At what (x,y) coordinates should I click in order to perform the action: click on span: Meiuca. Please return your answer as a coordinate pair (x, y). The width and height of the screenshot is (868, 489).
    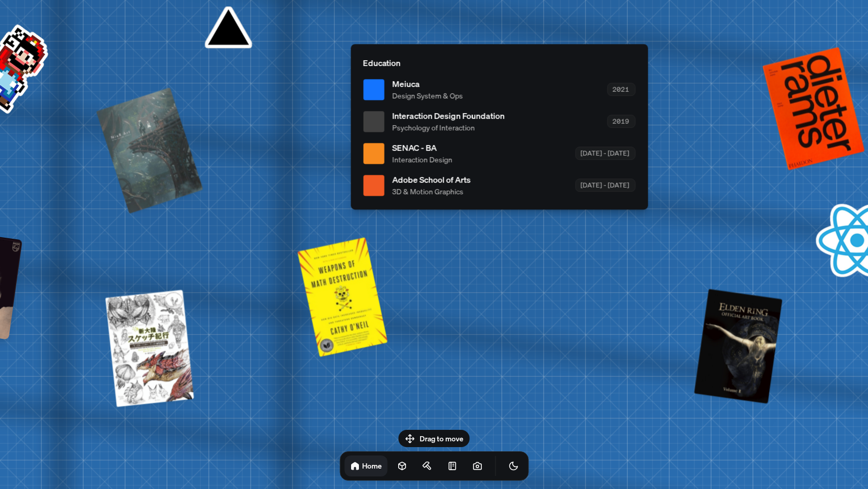
    Looking at the image, I should click on (427, 84).